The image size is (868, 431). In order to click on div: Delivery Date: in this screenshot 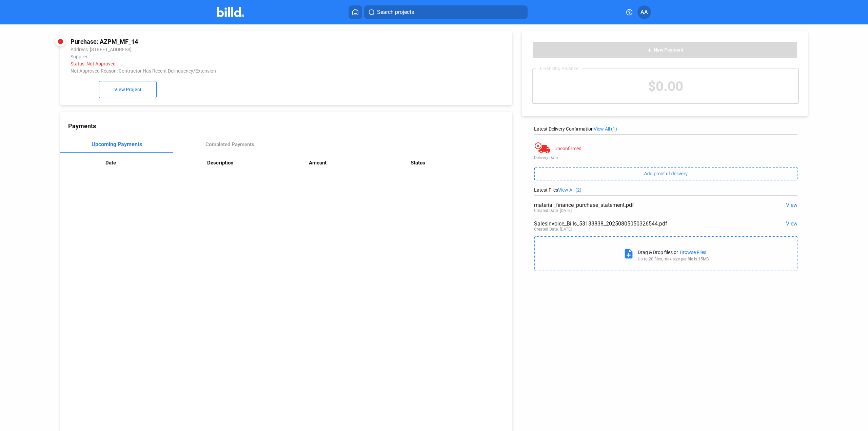, I will do `click(665, 158)`.